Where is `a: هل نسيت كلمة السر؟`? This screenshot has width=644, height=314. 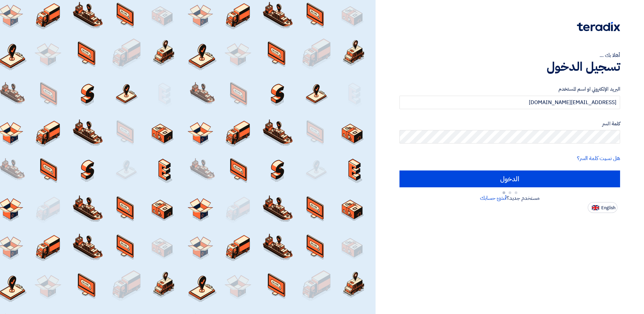
a: هل نسيت كلمة السر؟ is located at coordinates (599, 158).